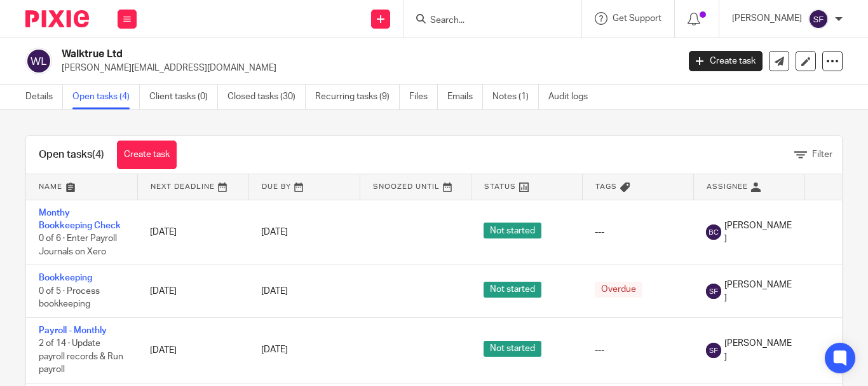  Describe the element at coordinates (607, 187) in the screenshot. I see `span: Tags` at that location.